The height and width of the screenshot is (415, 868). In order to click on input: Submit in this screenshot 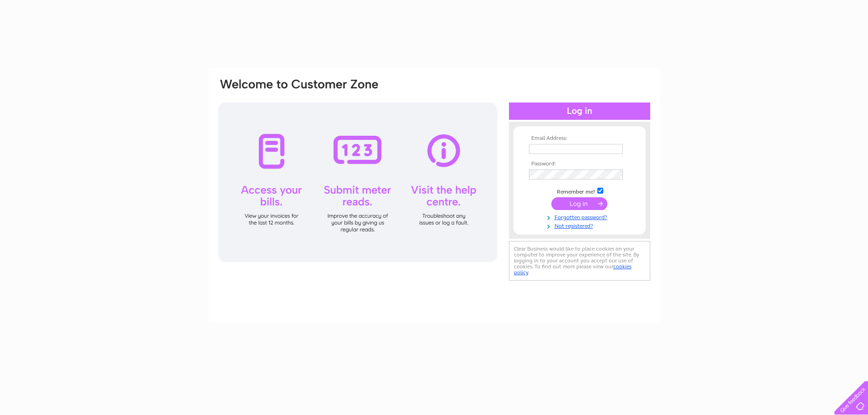, I will do `click(579, 204)`.